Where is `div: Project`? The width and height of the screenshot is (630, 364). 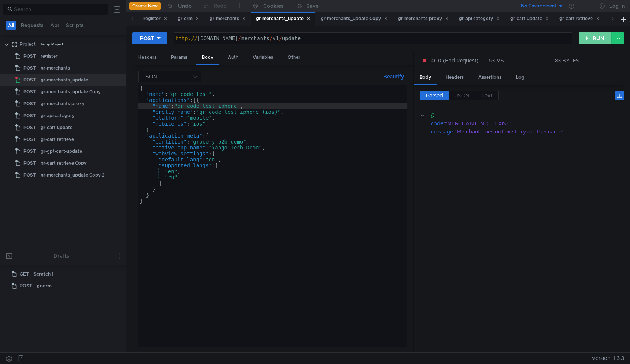
div: Project is located at coordinates (28, 44).